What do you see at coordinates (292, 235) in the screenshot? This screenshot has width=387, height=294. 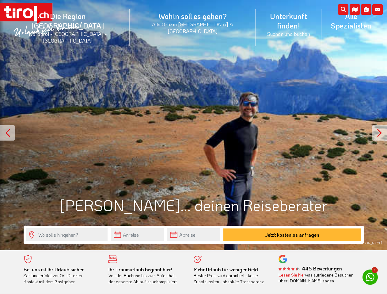 I see `button: Jetzt kostenlos anfragen` at bounding box center [292, 235].